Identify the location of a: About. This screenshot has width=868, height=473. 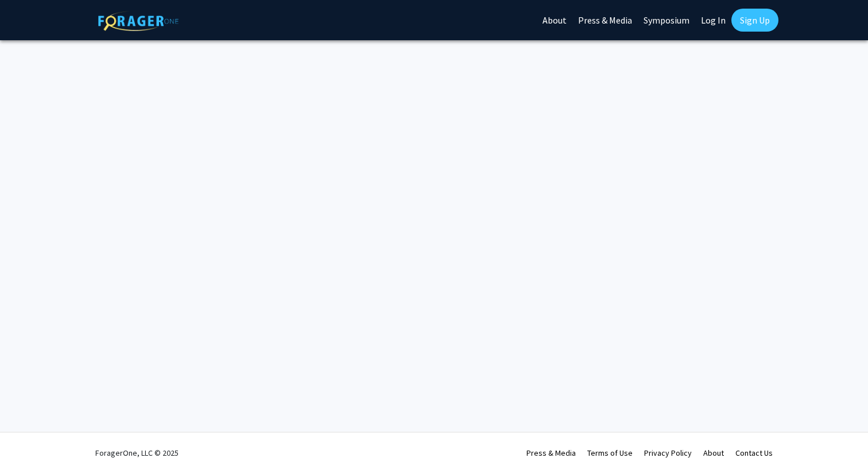
(714, 453).